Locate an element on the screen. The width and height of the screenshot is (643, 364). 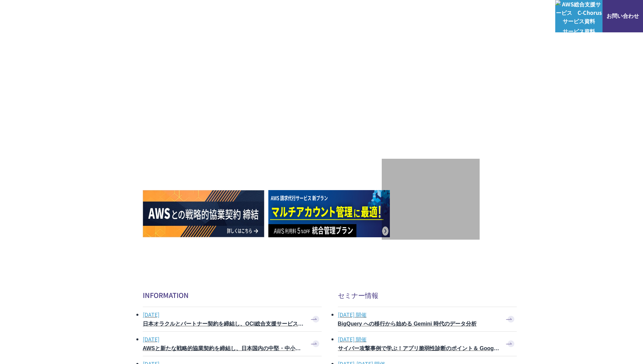
p: 業種別ソリューション is located at coordinates (406, 14).